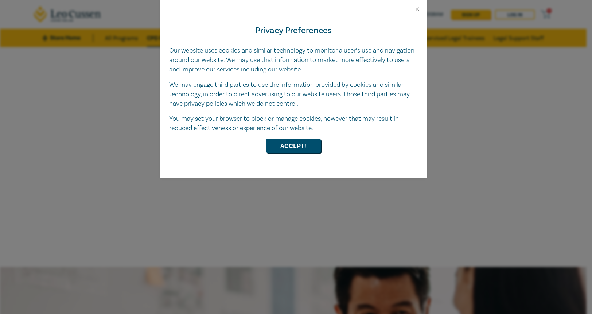  I want to click on p: Our website uses cookies and similar technology to monitor a user’s use and navigation around our..., so click(294, 60).